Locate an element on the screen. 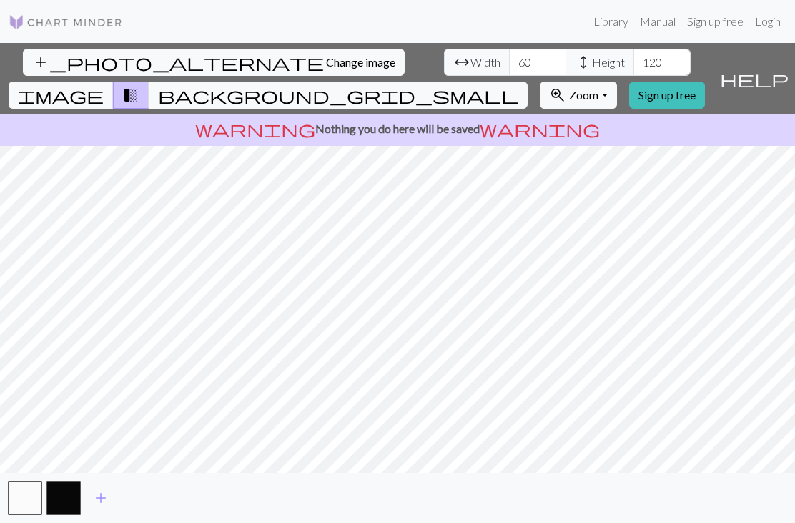 The width and height of the screenshot is (795, 523). span: background_grid_small is located at coordinates (338, 95).